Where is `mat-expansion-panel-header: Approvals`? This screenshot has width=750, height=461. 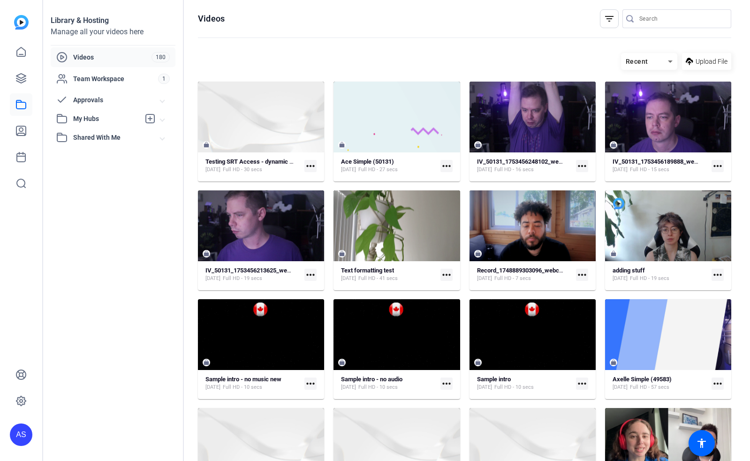 mat-expansion-panel-header: Approvals is located at coordinates (113, 100).